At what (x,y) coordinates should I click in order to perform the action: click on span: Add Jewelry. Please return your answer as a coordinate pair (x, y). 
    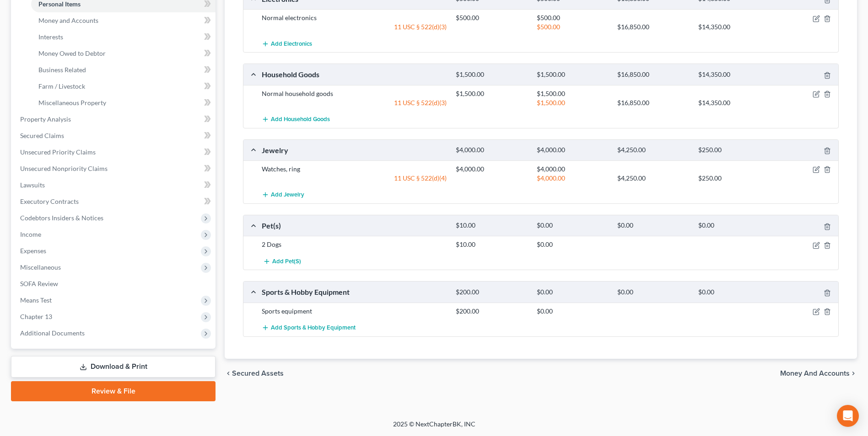
    Looking at the image, I should click on (288, 195).